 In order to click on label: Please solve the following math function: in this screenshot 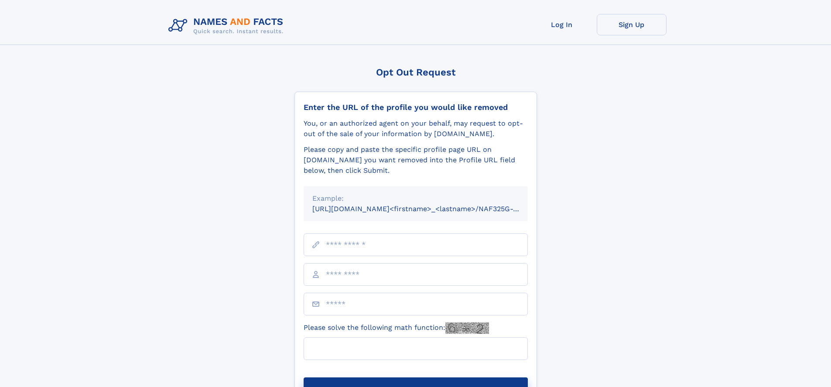, I will do `click(396, 328)`.